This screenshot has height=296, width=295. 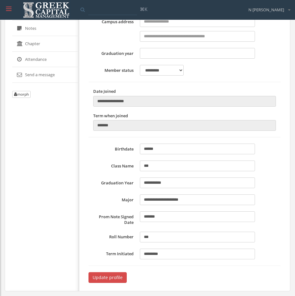 What do you see at coordinates (46, 75) in the screenshot?
I see `a: Send a message` at bounding box center [46, 75].